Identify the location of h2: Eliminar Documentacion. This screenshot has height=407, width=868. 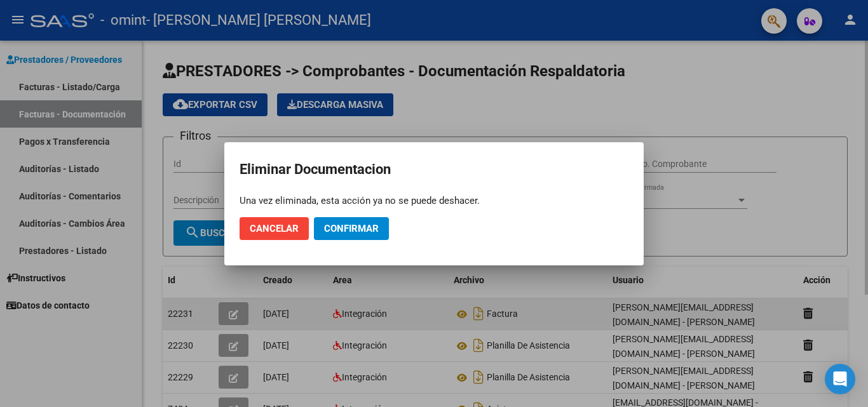
(434, 170).